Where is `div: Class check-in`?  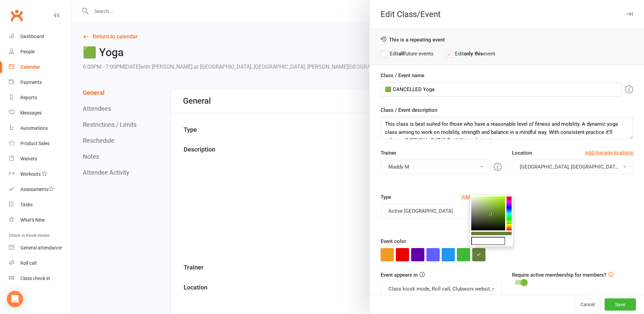 div: Class check-in is located at coordinates (35, 278).